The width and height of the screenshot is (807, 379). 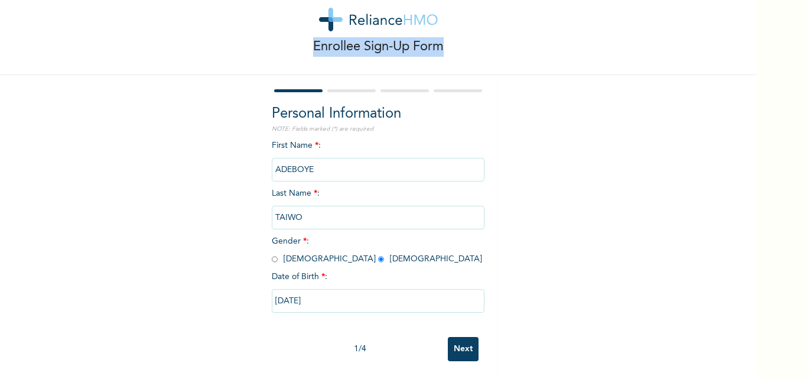 I want to click on span: Date of Birth :, so click(x=300, y=277).